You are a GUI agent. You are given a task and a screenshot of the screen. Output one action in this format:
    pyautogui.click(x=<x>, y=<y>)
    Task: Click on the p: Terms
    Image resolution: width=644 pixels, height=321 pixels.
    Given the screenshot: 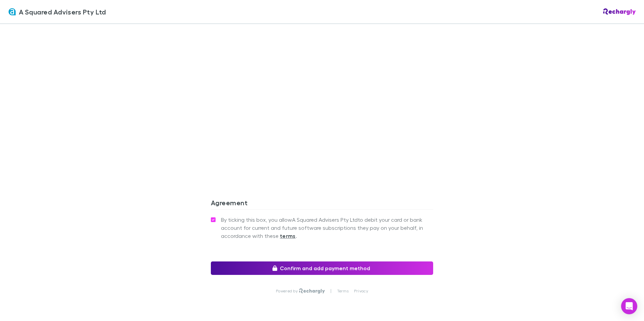 What is the action you would take?
    pyautogui.click(x=343, y=291)
    